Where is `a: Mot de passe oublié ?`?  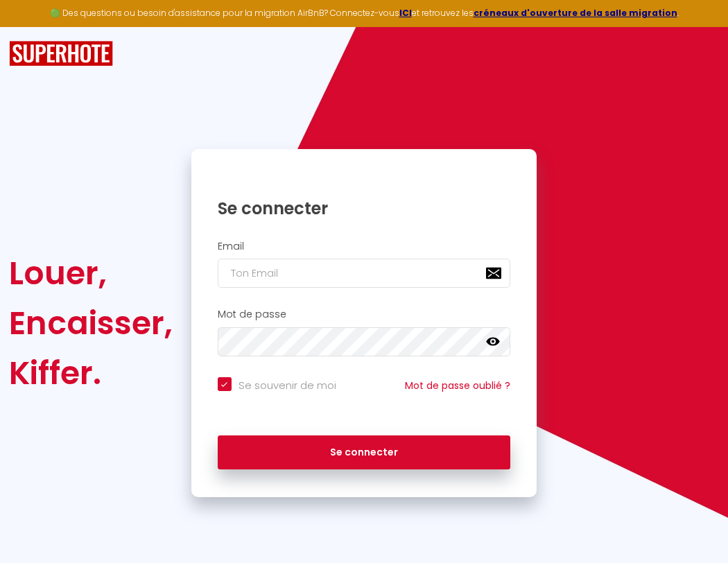 a: Mot de passe oublié ? is located at coordinates (458, 385).